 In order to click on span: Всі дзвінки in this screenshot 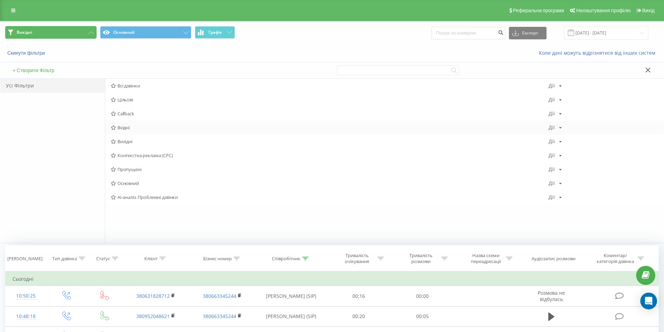, I will do `click(330, 86)`.